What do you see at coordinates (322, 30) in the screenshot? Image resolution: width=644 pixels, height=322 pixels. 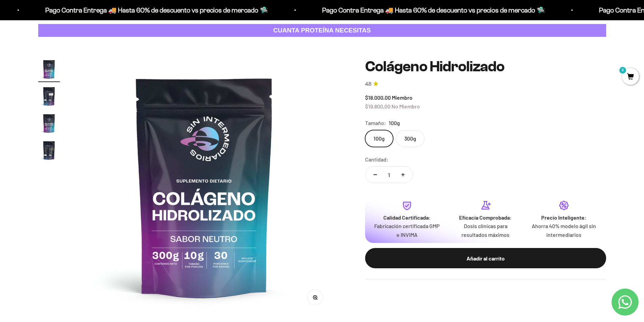 I see `a: CUANTA PROTEÍNA NECESITAS` at bounding box center [322, 30].